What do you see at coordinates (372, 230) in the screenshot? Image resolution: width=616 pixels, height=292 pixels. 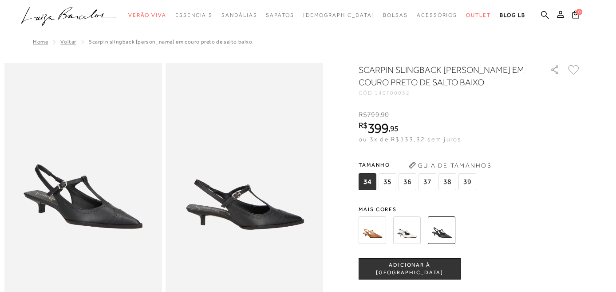 I see `img: SCARPIN SLINGBACK SALOMÉ EM COURO CARAMELO DE SALTO BAIXO` at bounding box center [372, 230].